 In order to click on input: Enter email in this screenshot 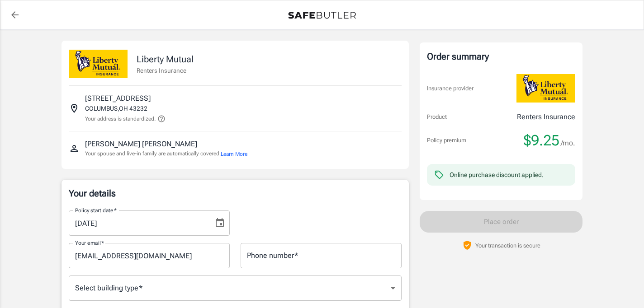, I will do `click(149, 256)`.